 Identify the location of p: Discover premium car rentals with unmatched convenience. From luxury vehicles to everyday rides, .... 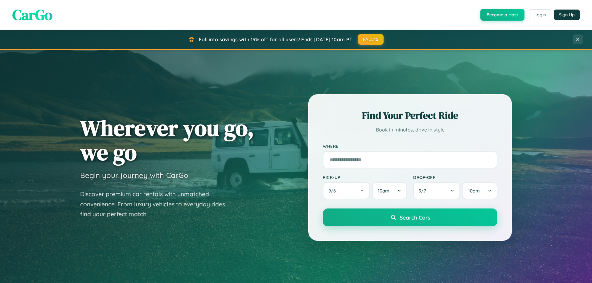
(157, 204).